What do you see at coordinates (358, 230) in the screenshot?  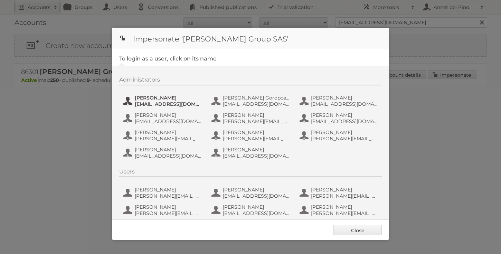 I see `a: Close` at bounding box center [358, 230].